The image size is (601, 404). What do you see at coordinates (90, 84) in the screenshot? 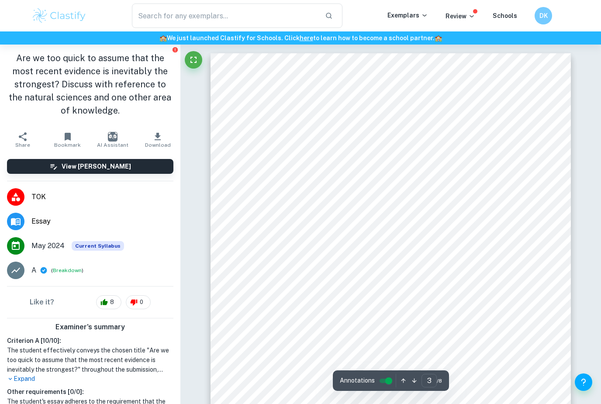
I see `h1: Are we too quick to assume that the most recent evidence is inevitably the strongest? Discuss wit...` at bounding box center [90, 84].